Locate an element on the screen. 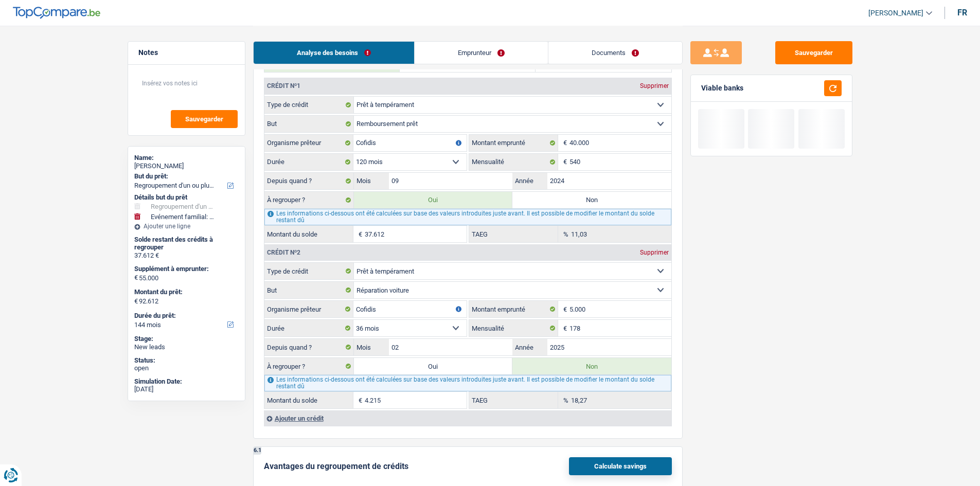 The image size is (980, 486). div: Name: is located at coordinates (186, 158).